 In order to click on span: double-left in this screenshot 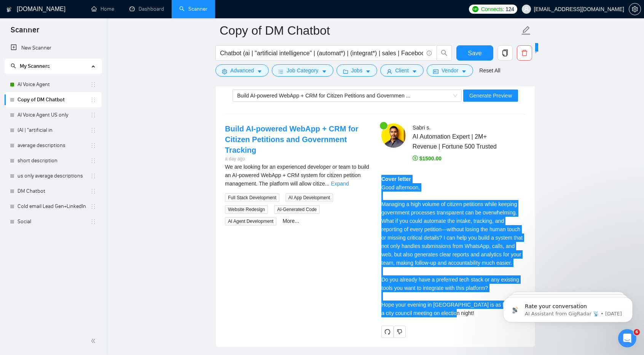, I will do `click(94, 341)`.